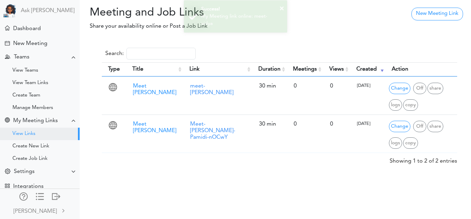 Image resolution: width=471 pixels, height=219 pixels. Describe the element at coordinates (24, 134) in the screenshot. I see `div: View Links` at that location.